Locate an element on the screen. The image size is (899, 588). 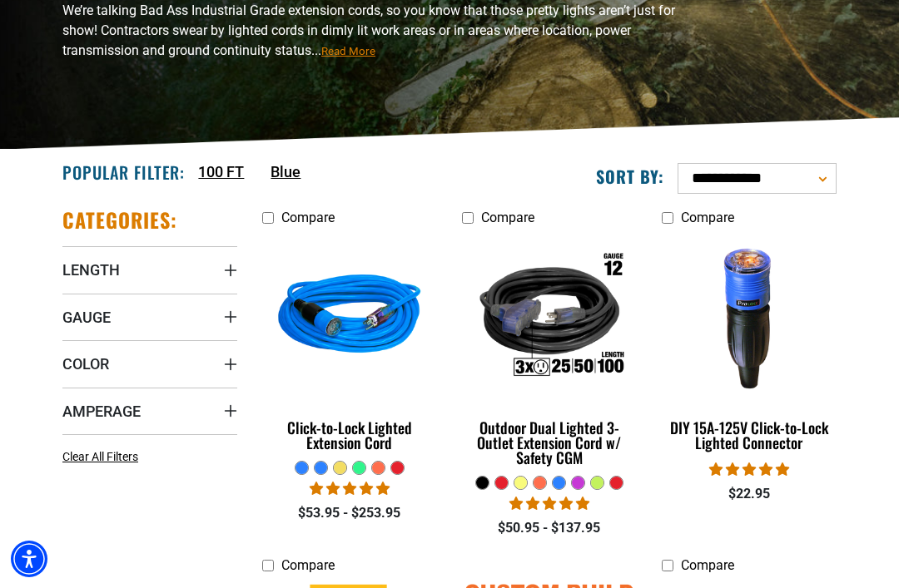
span: Clear All Filters is located at coordinates (100, 456).